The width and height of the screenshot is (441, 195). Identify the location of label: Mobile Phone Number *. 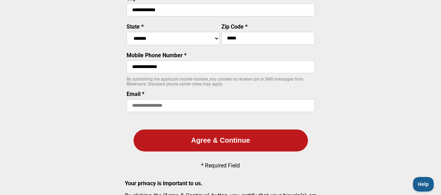
(157, 55).